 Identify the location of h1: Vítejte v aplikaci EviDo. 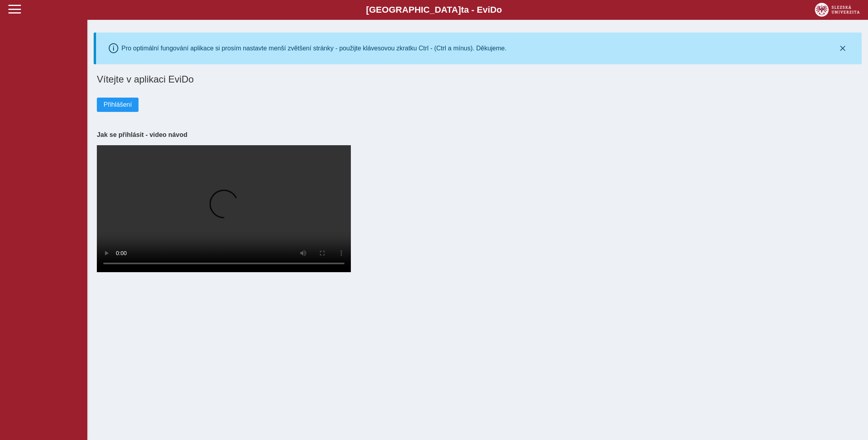
(478, 80).